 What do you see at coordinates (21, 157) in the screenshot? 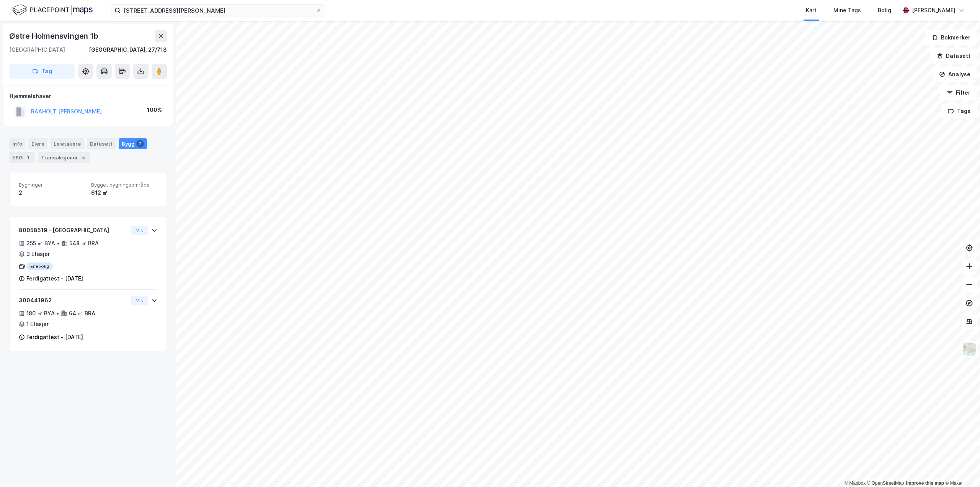
I see `div: ESG` at bounding box center [21, 157].